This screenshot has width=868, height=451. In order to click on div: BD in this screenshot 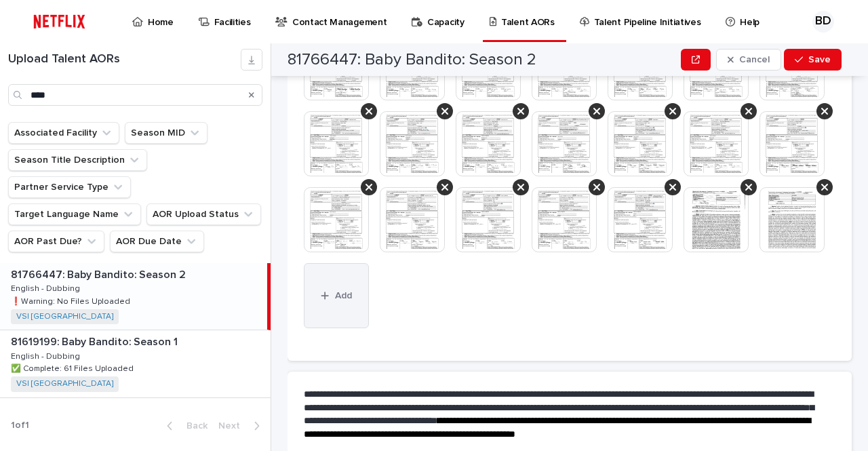, I will do `click(823, 22)`.